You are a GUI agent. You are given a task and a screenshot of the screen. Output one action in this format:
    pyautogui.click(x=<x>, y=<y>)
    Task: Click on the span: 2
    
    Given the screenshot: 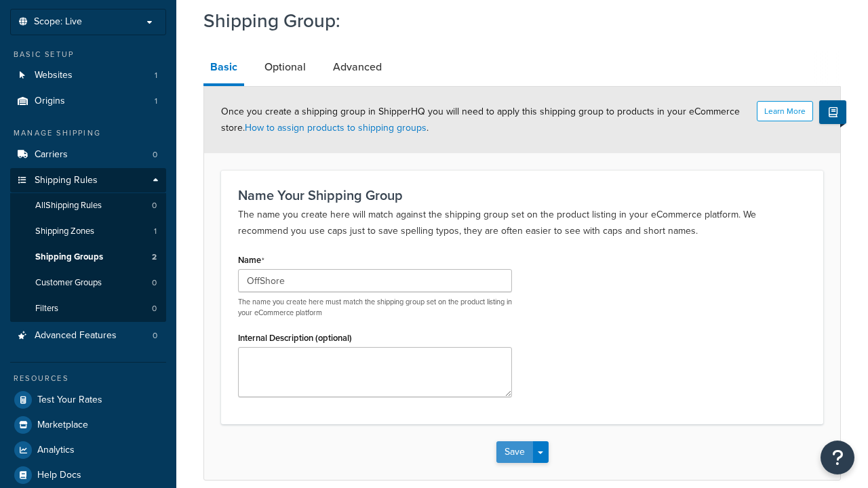 What is the action you would take?
    pyautogui.click(x=154, y=257)
    